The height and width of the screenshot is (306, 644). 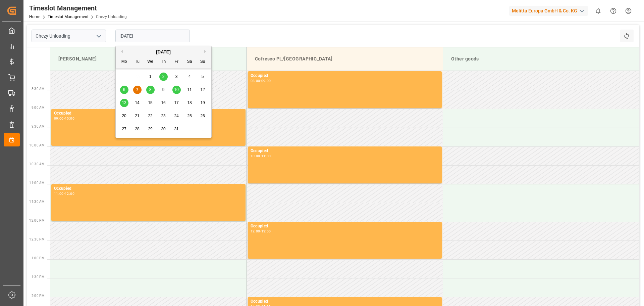 What do you see at coordinates (137, 116) in the screenshot?
I see `span: 21` at bounding box center [137, 116].